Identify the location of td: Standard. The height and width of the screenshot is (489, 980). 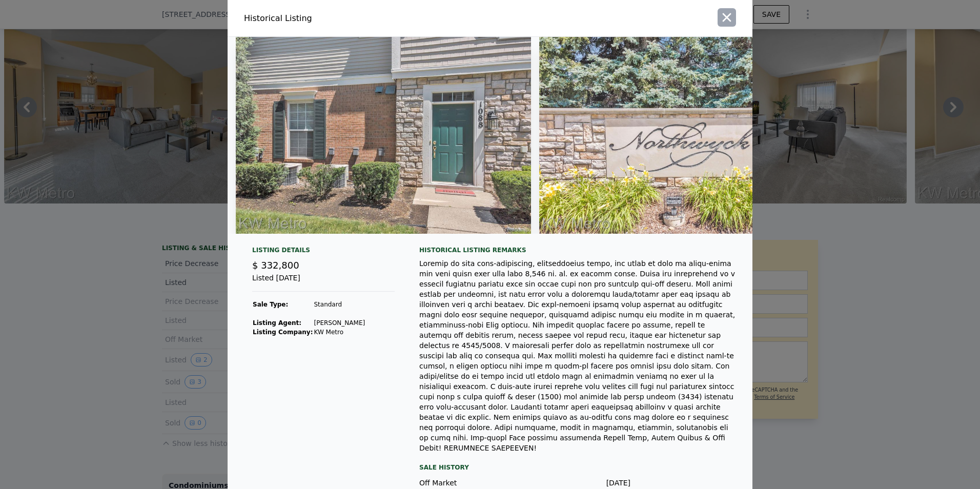
(340, 305).